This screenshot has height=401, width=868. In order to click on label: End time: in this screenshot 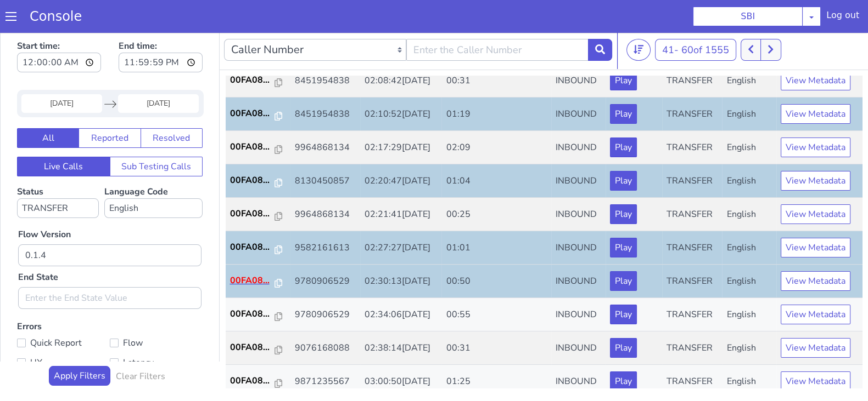, I will do `click(160, 26)`.